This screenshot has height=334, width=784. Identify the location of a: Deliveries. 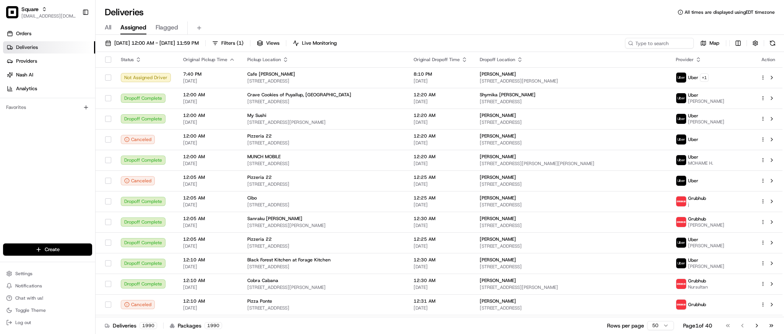
(49, 47).